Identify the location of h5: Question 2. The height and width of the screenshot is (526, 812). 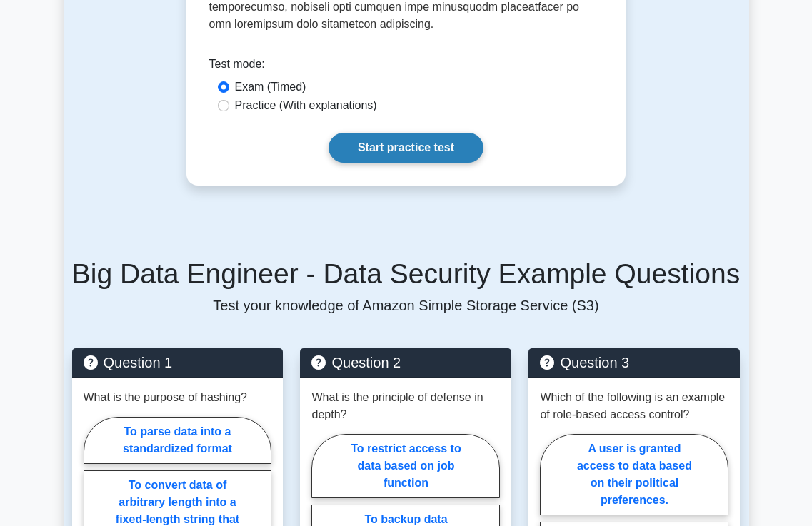
(406, 363).